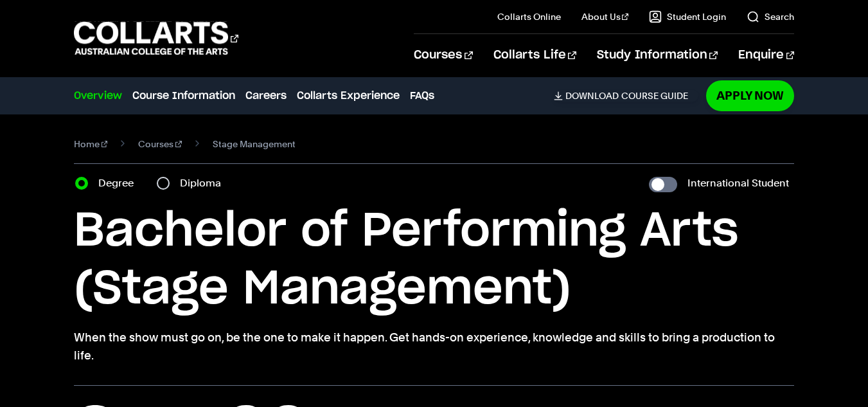  What do you see at coordinates (592, 95) in the screenshot?
I see `span: Download` at bounding box center [592, 95].